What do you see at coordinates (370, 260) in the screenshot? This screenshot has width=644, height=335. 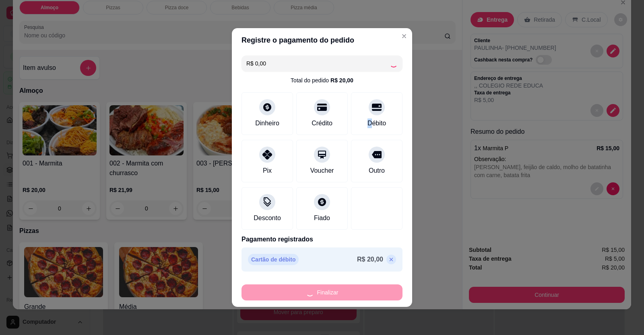 I see `p: R$ 20,00` at bounding box center [370, 260].